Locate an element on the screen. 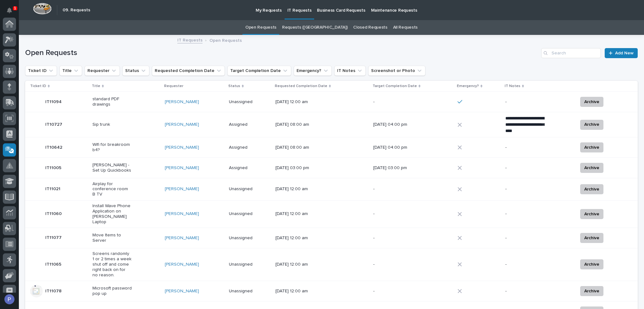  button: IT Notes is located at coordinates (350, 71).